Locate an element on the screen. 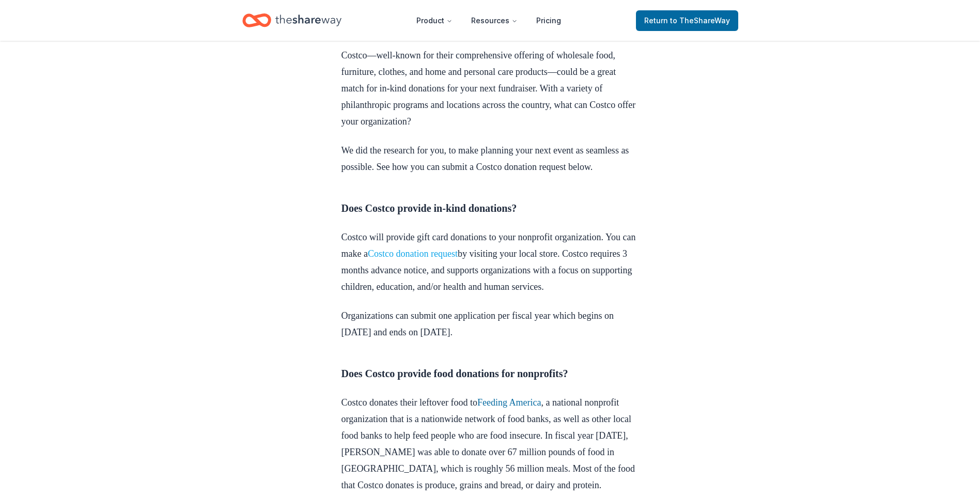 The image size is (980, 497). p: We did the research for you, to make planning your next event as seamless as possible. See how yo... is located at coordinates (491, 158).